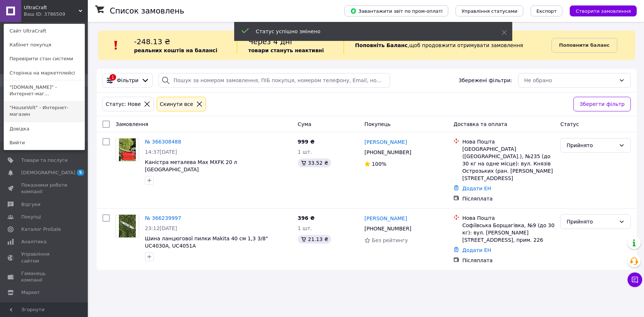 The width and height of the screenshot is (644, 317). Describe the element at coordinates (286, 50) in the screenshot. I see `b: товари стануть неактивні` at that location.